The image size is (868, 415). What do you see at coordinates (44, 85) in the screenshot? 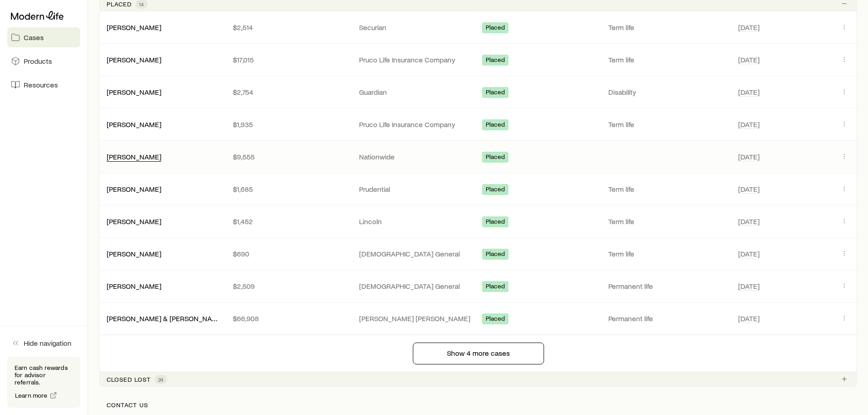
I see `a: Resources` at bounding box center [44, 85].